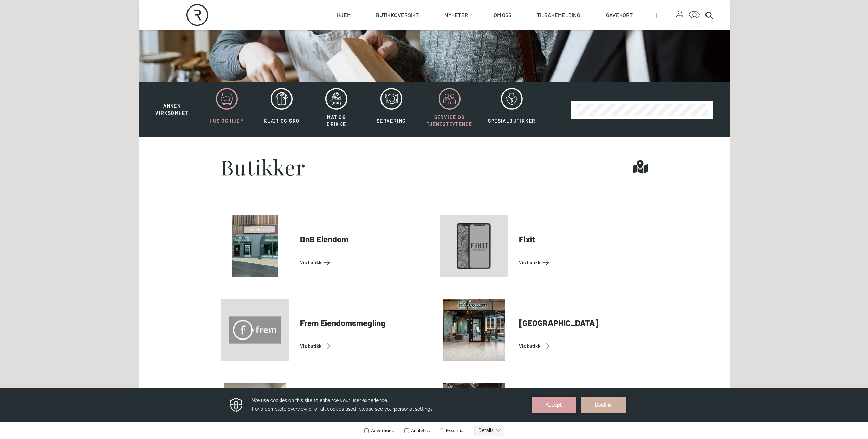  Describe the element at coordinates (227, 110) in the screenshot. I see `button: Hus og hjem` at that location.